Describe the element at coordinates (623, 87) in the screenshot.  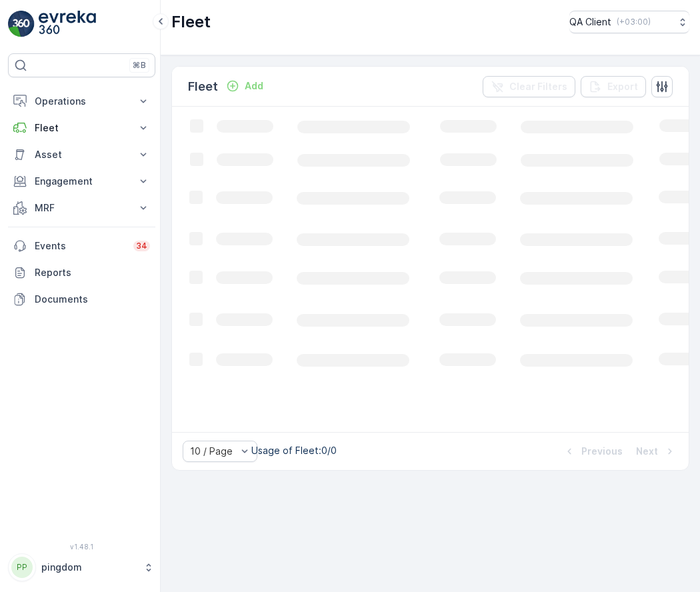
I see `p: Export` at that location.